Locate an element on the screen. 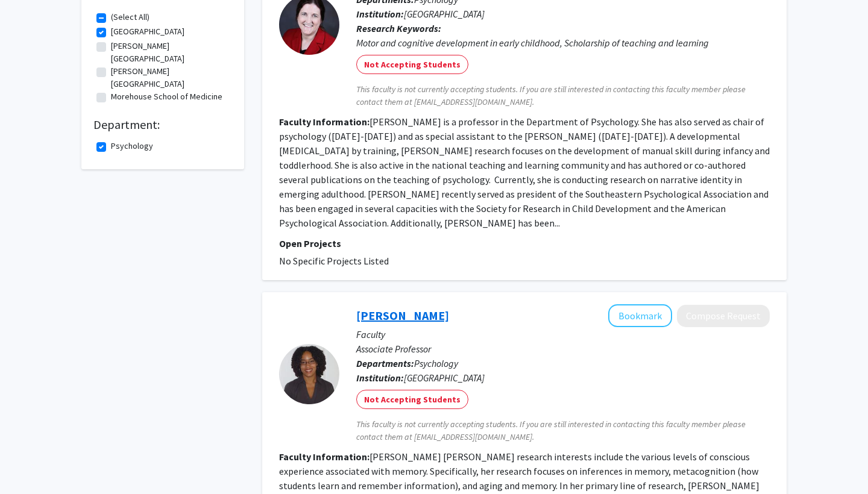 This screenshot has height=494, width=868. p: Associate Professor is located at coordinates (563, 349).